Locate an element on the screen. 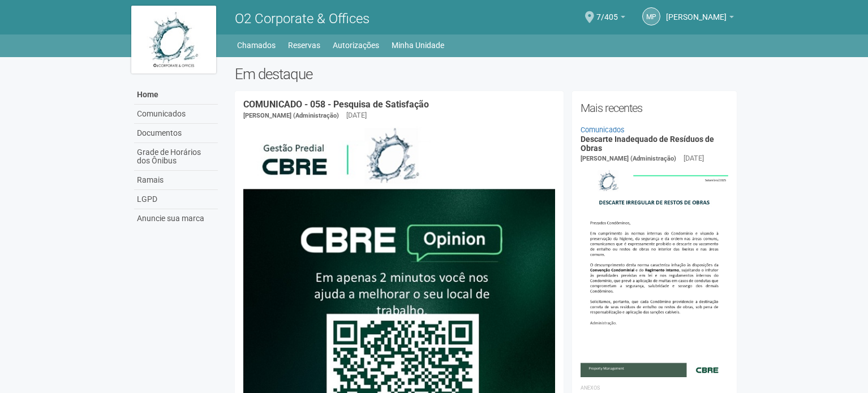  span: Marcia Porto is located at coordinates (696, 11).